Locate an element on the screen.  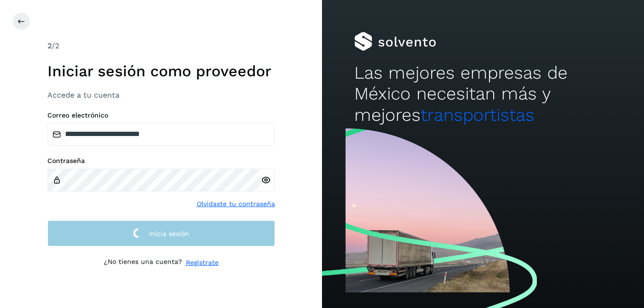
span: transportistas is located at coordinates (477, 114).